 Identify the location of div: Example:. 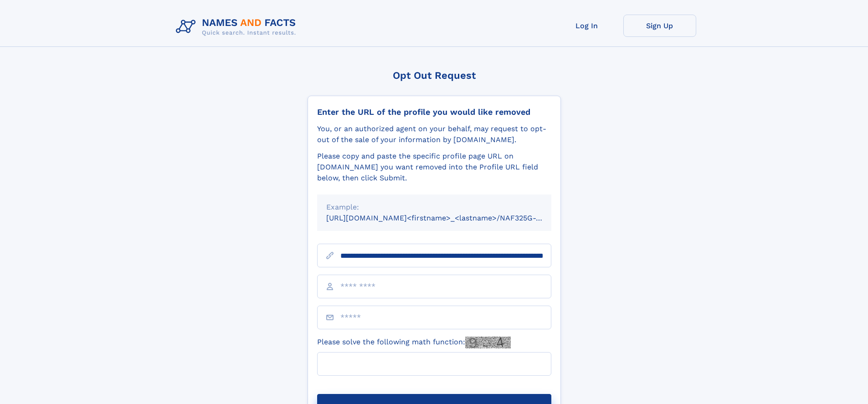
(434, 207).